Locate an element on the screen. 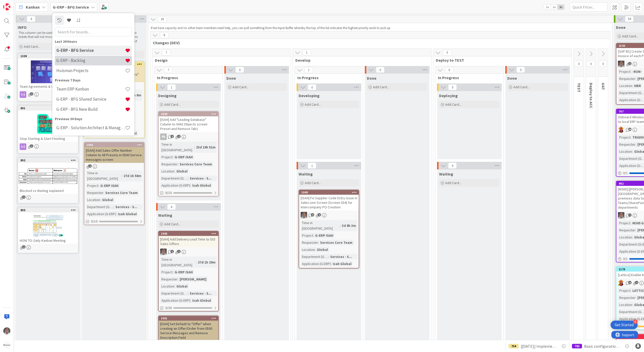 This screenshot has height=352, width=644. span: Develop is located at coordinates (360, 60).